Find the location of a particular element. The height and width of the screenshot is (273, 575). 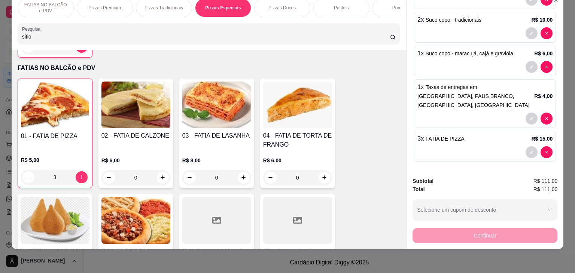

h4: 04 - FATIA DE TORTA DE FRANGO is located at coordinates (298, 140).